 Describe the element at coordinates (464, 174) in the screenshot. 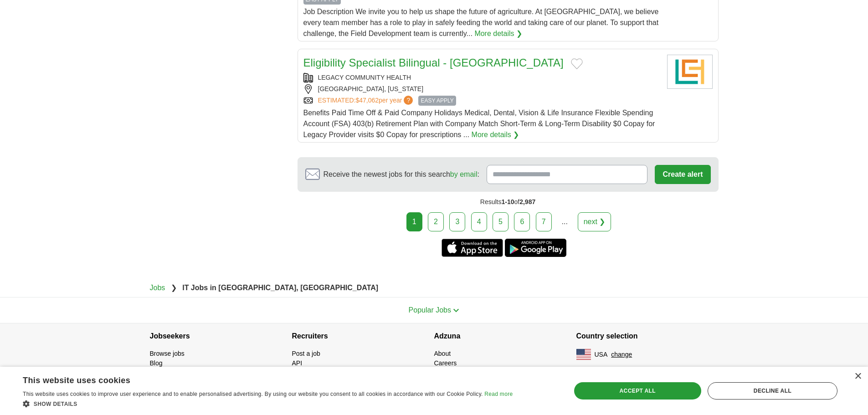

I see `a: by email` at that location.